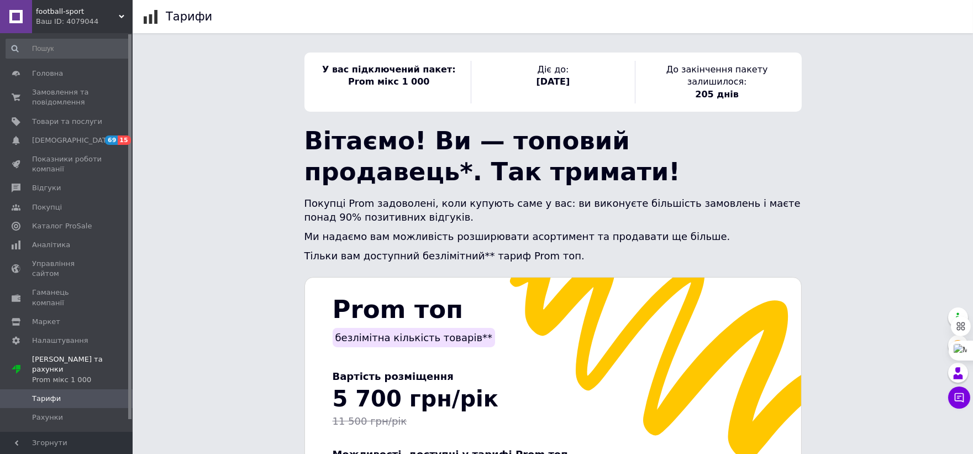 Image resolution: width=973 pixels, height=454 pixels. I want to click on span: Вітаємо! Ви — топовий продавець*. Так тримати!, so click(492, 156).